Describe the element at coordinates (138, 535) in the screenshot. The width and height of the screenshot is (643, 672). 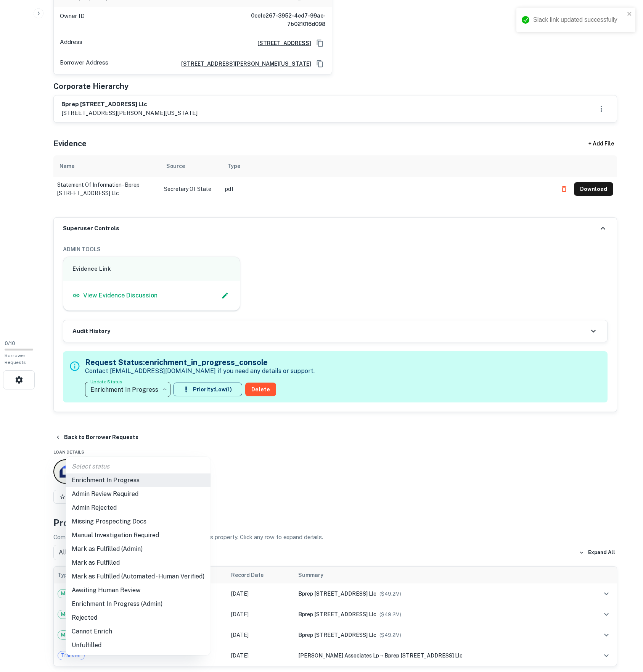
I see `li: Manual Investigation Required` at that location.